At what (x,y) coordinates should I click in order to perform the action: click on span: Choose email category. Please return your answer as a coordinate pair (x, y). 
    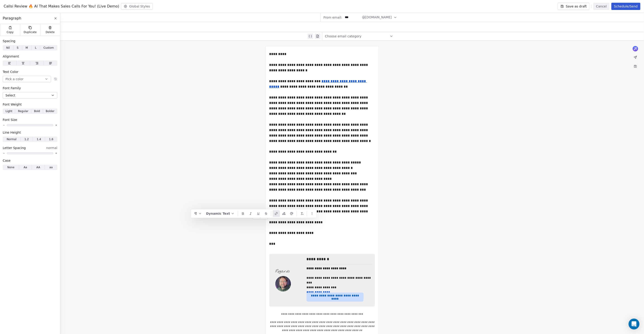
    Looking at the image, I should click on (343, 36).